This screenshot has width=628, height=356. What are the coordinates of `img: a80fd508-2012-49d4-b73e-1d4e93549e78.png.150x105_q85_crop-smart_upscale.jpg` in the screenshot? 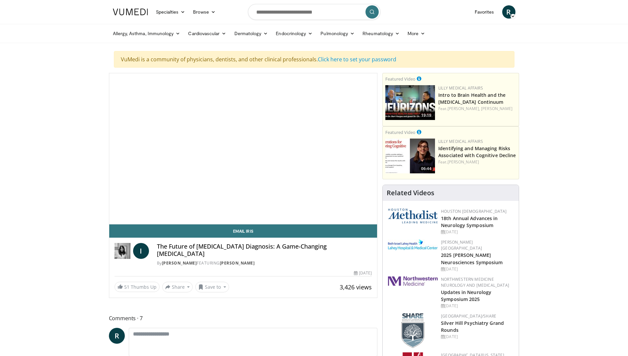 It's located at (410, 102).